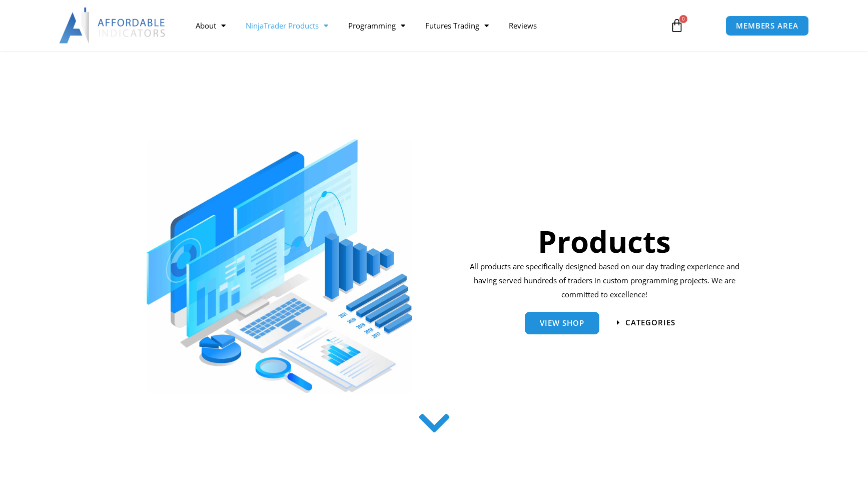  I want to click on a: About, so click(211, 26).